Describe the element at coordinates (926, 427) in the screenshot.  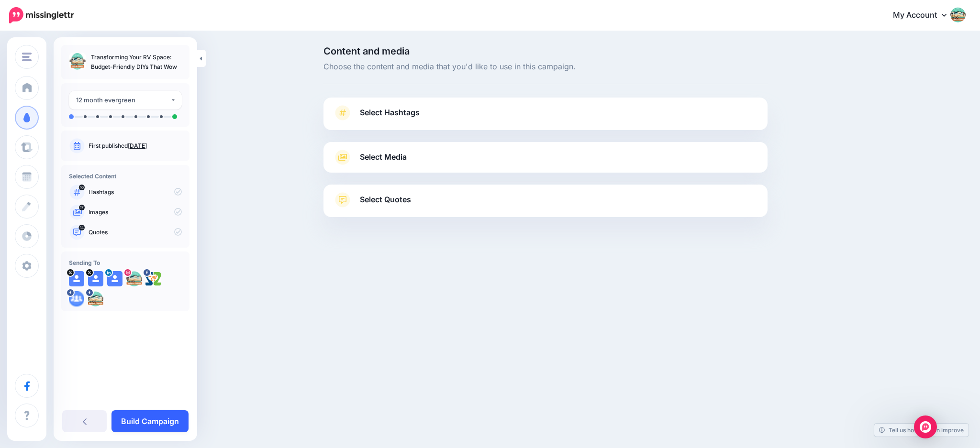
I see `div: Open Intercom Messenger` at that location.